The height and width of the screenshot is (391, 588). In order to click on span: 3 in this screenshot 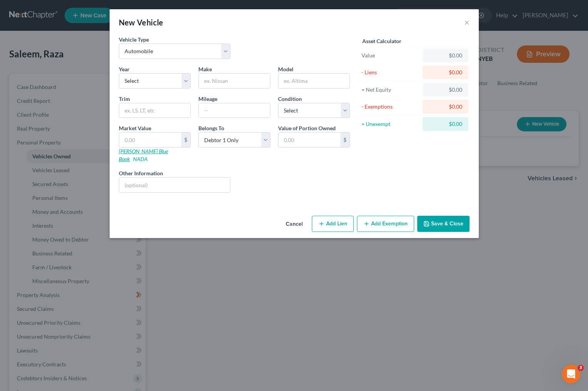, I will do `click(581, 368)`.